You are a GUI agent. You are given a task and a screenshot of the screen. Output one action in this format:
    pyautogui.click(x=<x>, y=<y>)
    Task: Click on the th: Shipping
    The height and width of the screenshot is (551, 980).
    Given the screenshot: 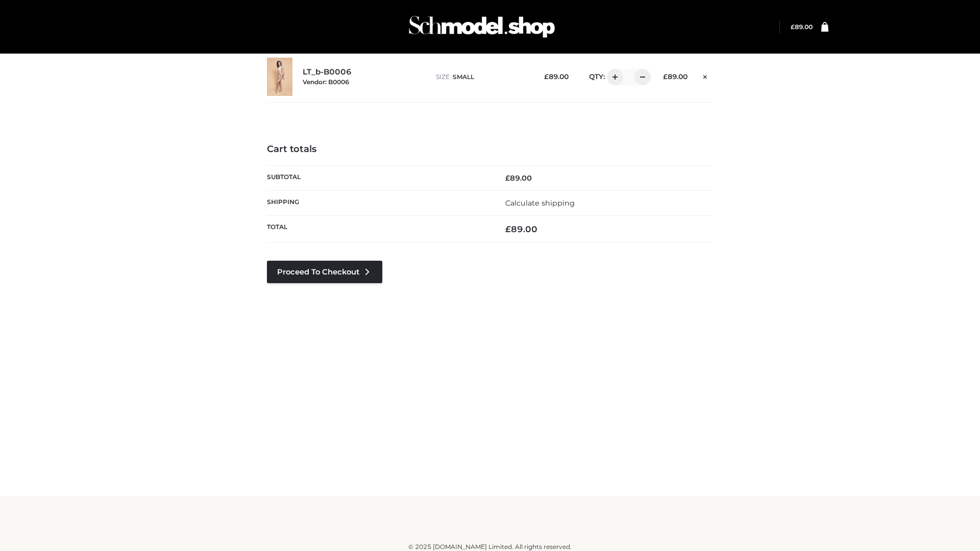 What is the action you would take?
    pyautogui.click(x=378, y=202)
    